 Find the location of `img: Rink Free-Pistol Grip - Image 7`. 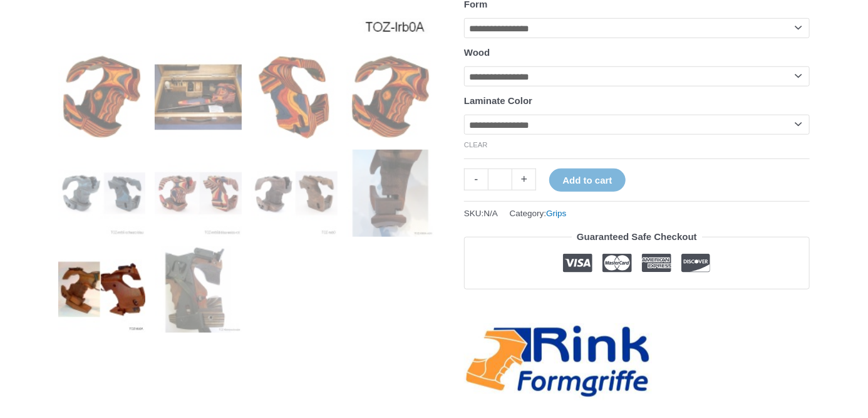

img: Rink Free-Pistol Grip - Image 7 is located at coordinates (294, 193).